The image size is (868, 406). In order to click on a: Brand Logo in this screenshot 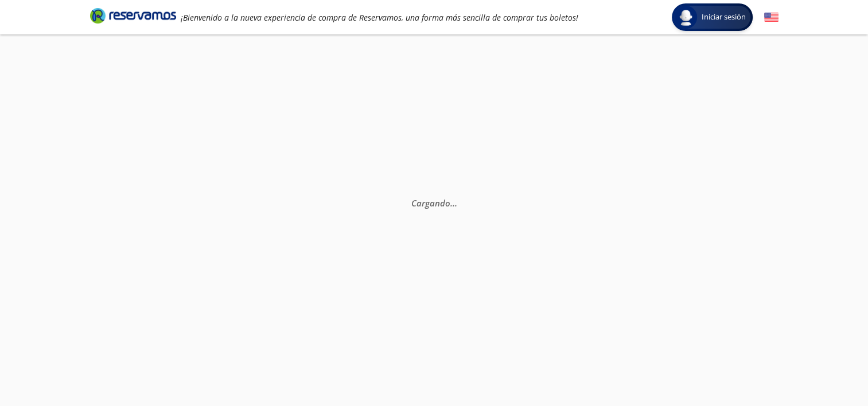, I will do `click(133, 17)`.